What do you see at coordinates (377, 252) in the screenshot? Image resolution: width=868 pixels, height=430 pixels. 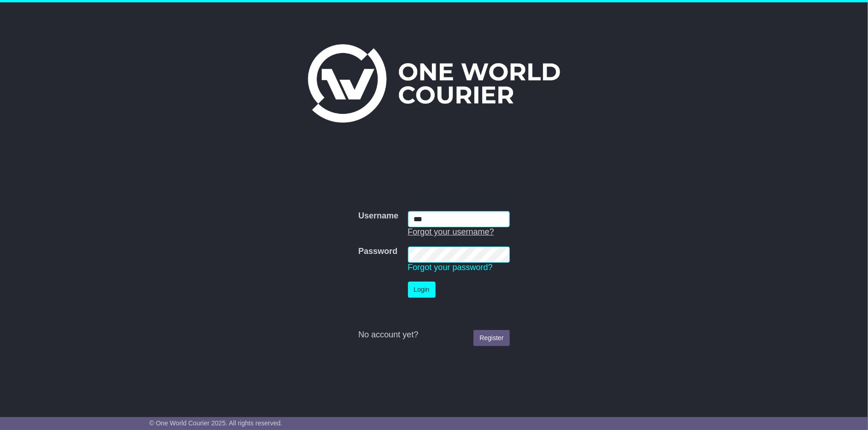 I see `label: Password` at bounding box center [377, 252].